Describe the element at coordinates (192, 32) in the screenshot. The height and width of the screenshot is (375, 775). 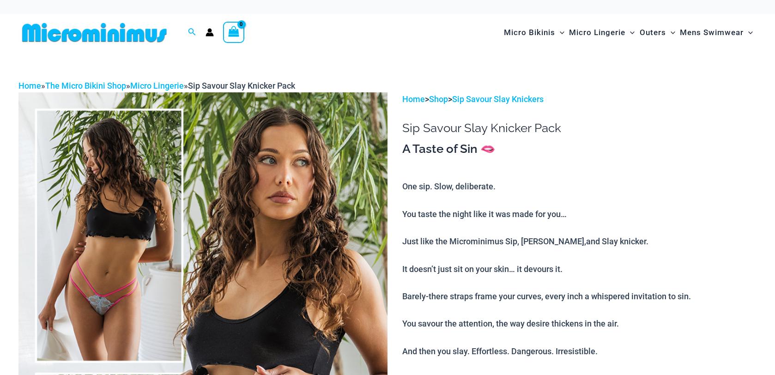
I see `a: Search icon link` at that location.